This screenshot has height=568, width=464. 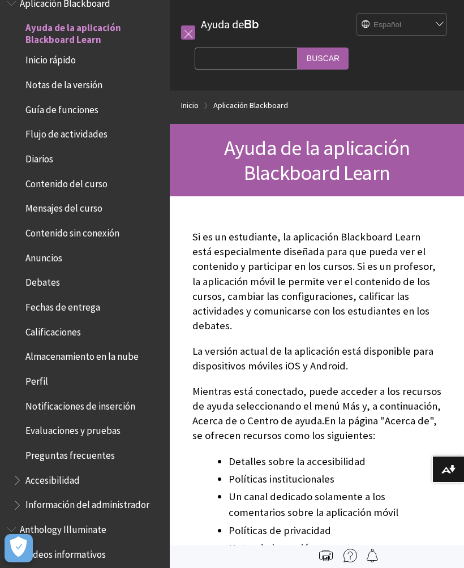 I want to click on span: Almacenamiento en la nube, so click(x=82, y=354).